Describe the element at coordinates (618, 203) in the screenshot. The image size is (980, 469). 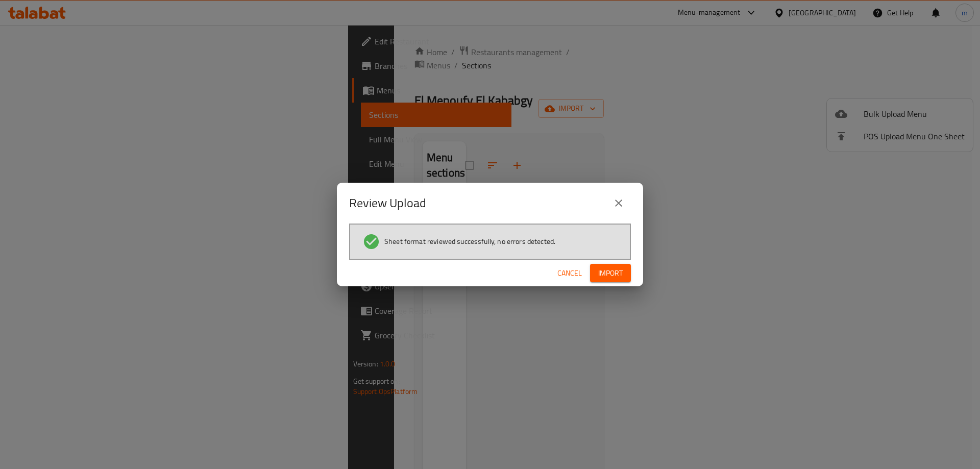
I see `button: close` at that location.